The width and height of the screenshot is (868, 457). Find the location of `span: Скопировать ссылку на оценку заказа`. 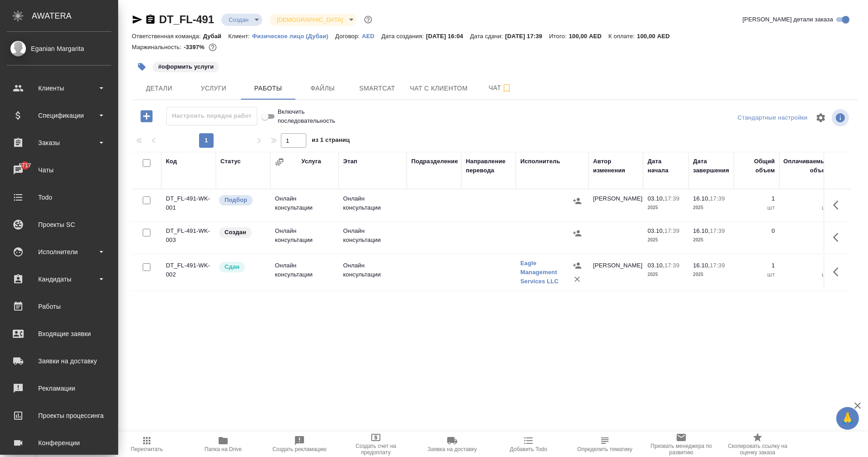

span: Скопировать ссылку на оценку заказа is located at coordinates (758, 449).